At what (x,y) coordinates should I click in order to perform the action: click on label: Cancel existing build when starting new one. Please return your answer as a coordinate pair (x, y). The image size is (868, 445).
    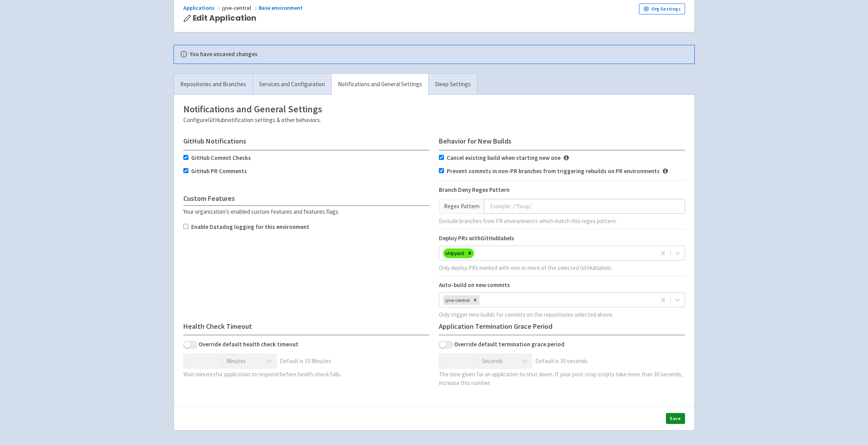
    Looking at the image, I should click on (503, 158).